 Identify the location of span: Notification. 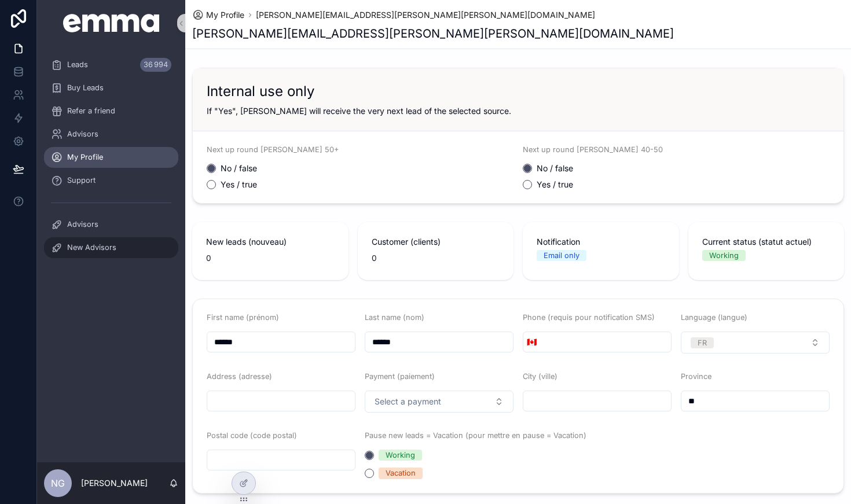
(601, 242).